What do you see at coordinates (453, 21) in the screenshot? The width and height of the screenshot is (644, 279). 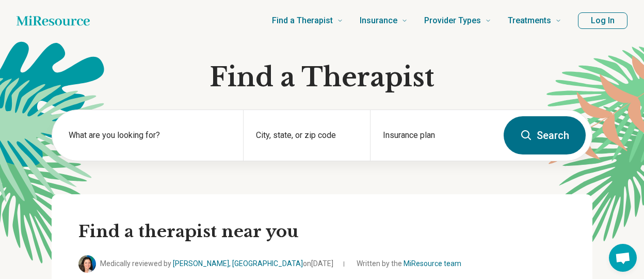 I see `span: Provider Types` at bounding box center [453, 21].